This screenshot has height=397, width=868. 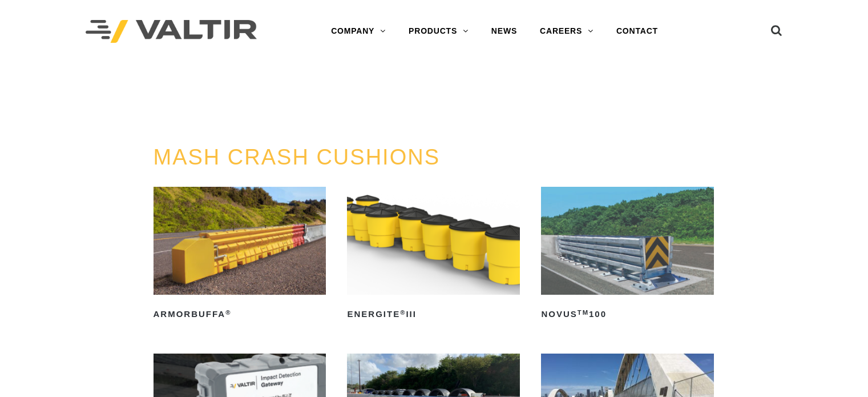 I want to click on a: NEWS, so click(x=504, y=31).